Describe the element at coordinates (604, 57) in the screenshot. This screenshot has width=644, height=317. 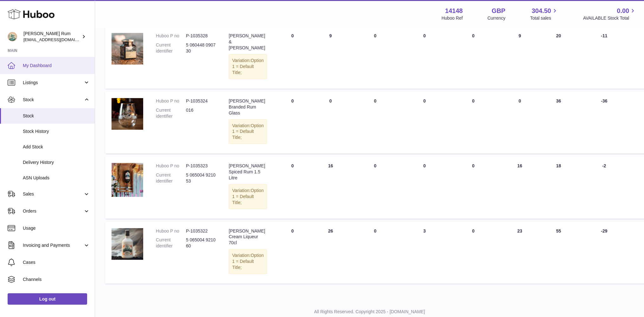
I see `td: -11` at that location.